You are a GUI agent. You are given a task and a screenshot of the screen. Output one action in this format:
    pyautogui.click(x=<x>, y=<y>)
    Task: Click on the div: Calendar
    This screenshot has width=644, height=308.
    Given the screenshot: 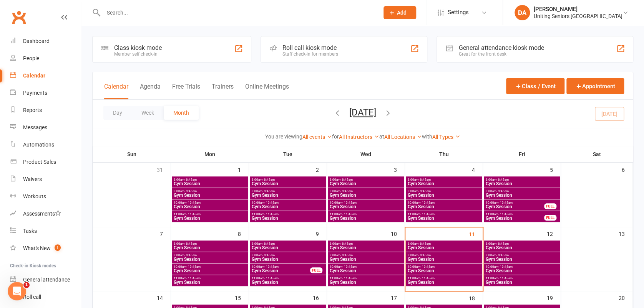 What is the action you would take?
    pyautogui.click(x=34, y=75)
    